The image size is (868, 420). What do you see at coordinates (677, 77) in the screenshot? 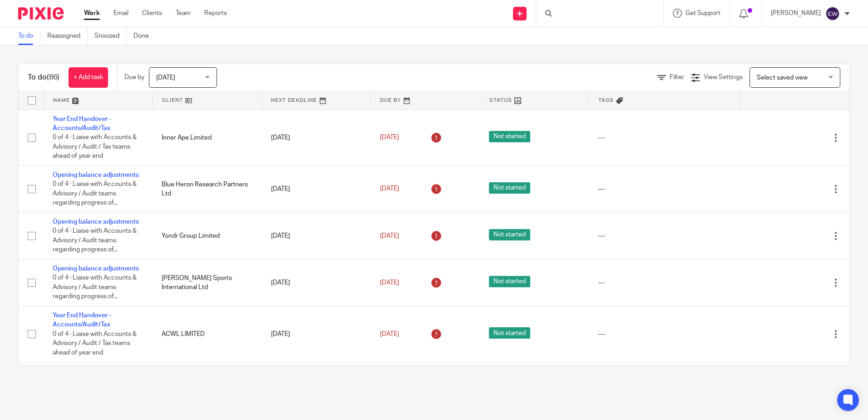
I see `span: Filter` at bounding box center [677, 77].